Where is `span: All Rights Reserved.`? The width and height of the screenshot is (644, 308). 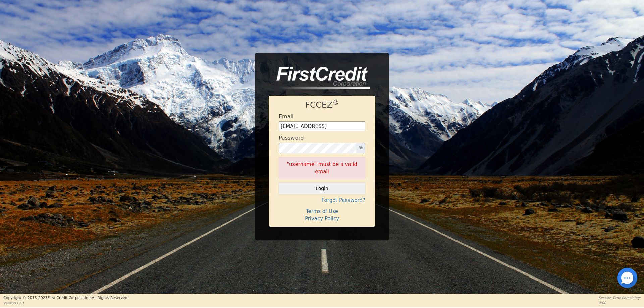 span: All Rights Reserved. is located at coordinates (110, 298).